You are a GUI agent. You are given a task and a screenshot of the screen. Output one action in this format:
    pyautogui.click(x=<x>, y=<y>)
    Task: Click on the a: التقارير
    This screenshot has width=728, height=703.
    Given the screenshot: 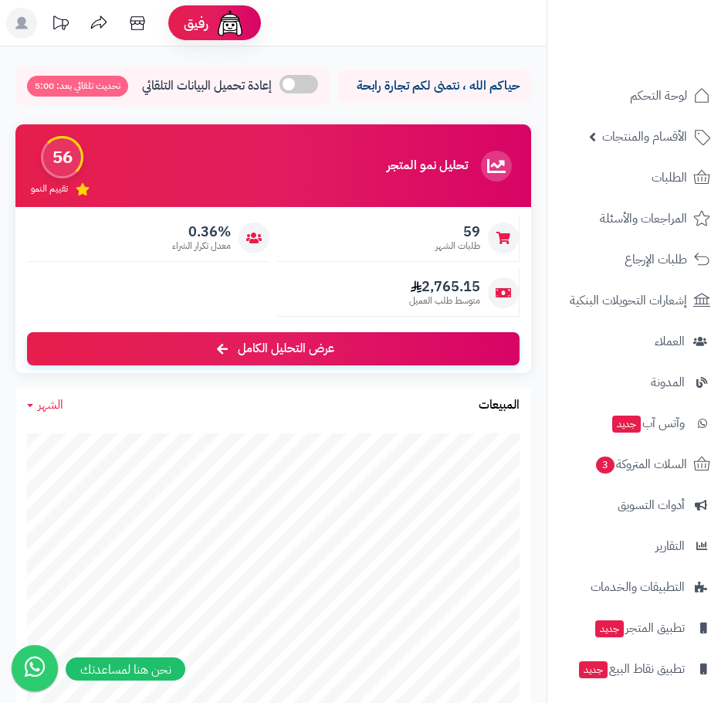 What is the action you would take?
    pyautogui.click(x=638, y=546)
    